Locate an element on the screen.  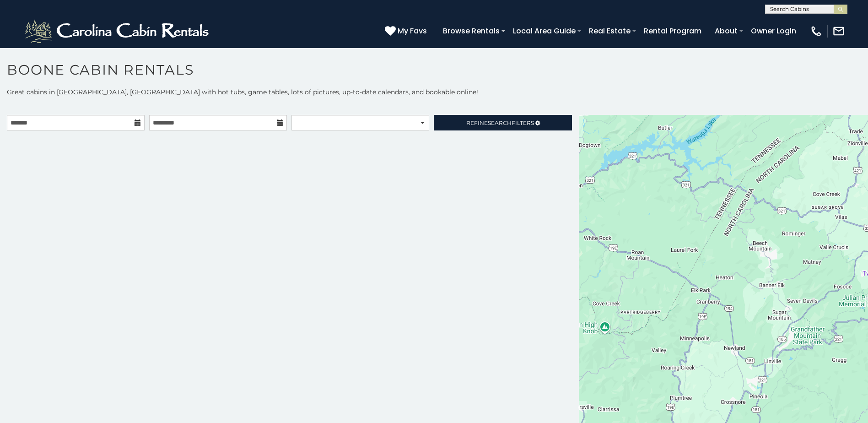
a: Real Estate is located at coordinates (609, 31).